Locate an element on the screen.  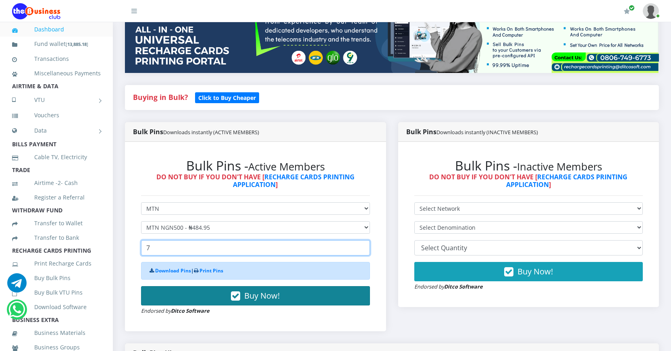
img: User is located at coordinates (651, 11).